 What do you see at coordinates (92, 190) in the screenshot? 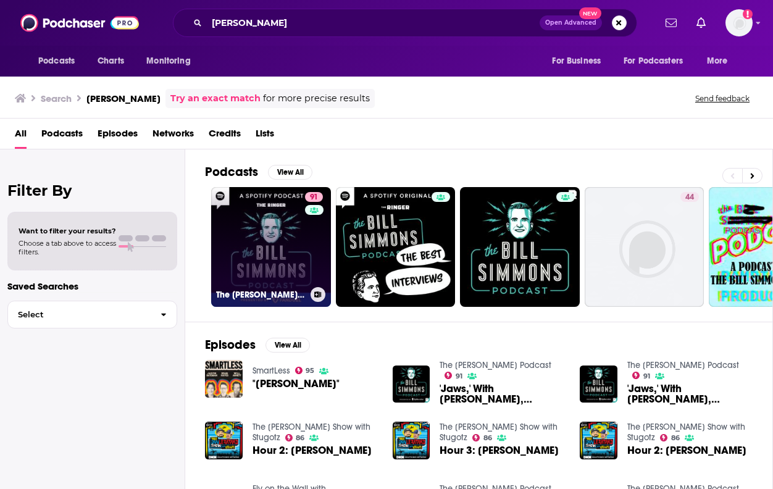
I see `h2: Filter By` at bounding box center [92, 190].